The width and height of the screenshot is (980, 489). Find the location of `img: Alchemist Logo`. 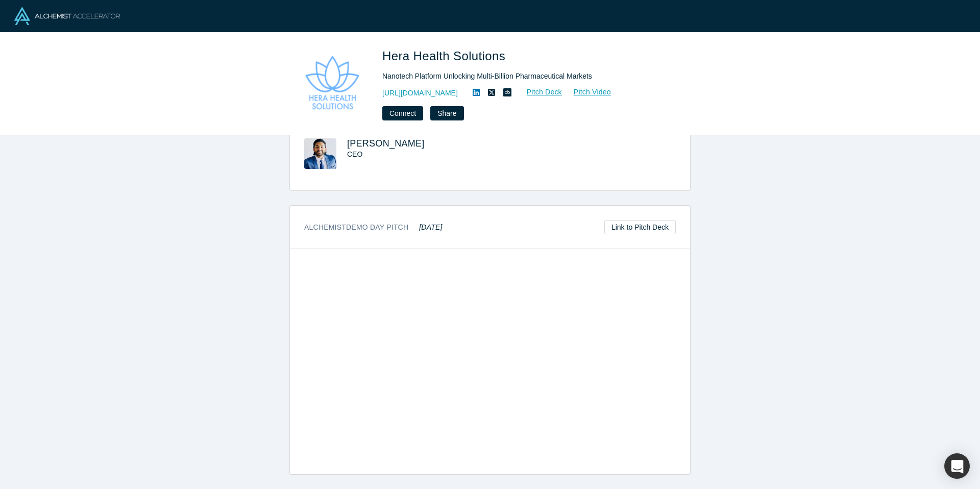

img: Alchemist Logo is located at coordinates (67, 16).